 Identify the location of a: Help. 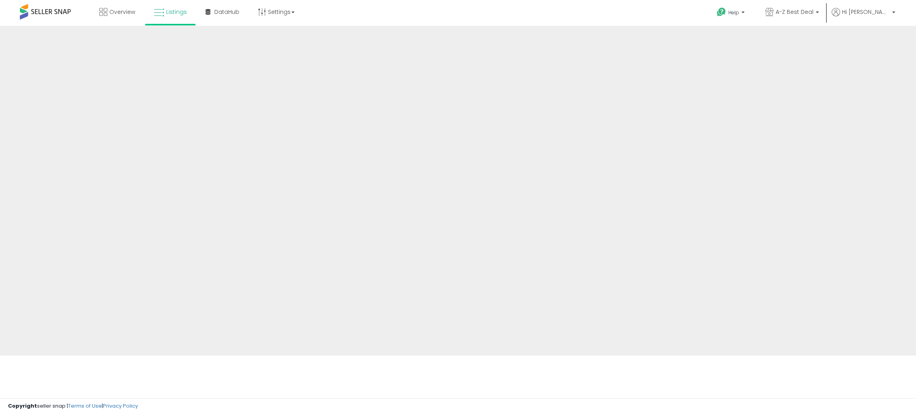
(731, 14).